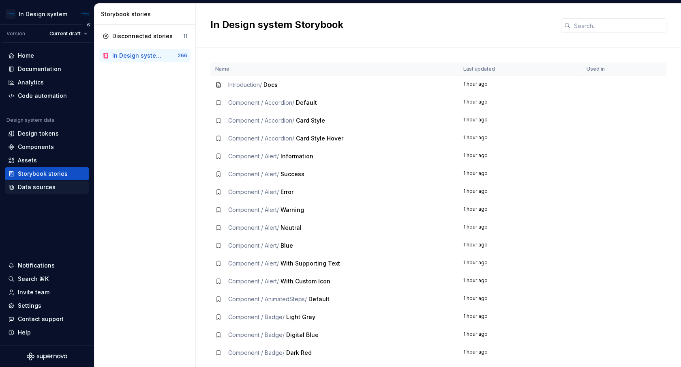  I want to click on div: Home, so click(26, 56).